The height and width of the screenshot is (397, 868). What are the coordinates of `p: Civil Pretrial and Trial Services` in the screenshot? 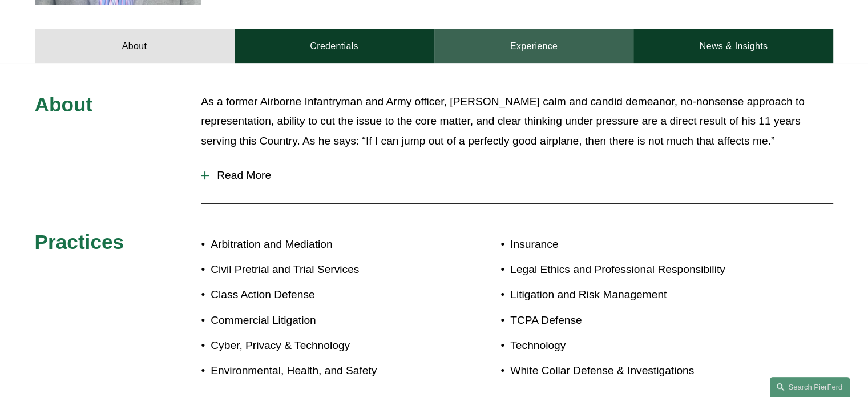 It's located at (322, 269).